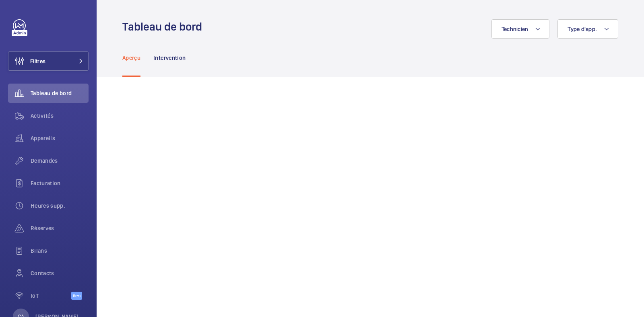 Image resolution: width=644 pixels, height=317 pixels. Describe the element at coordinates (59, 116) in the screenshot. I see `span: Activités` at that location.